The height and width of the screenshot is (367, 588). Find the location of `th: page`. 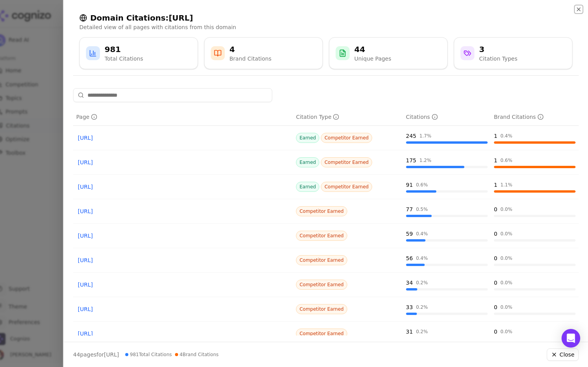

th: page is located at coordinates (183, 117).